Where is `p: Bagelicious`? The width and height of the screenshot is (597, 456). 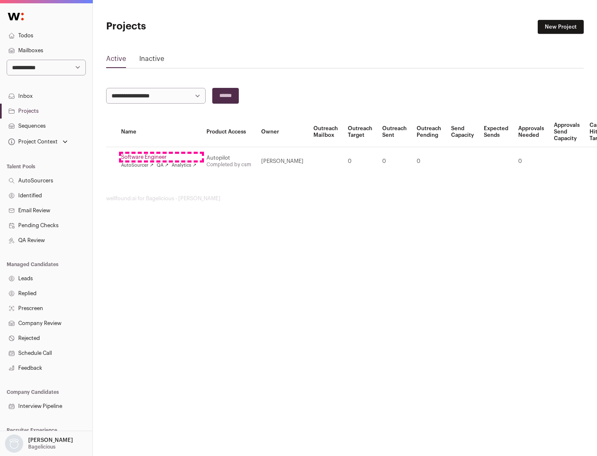 p: Bagelicious is located at coordinates (42, 447).